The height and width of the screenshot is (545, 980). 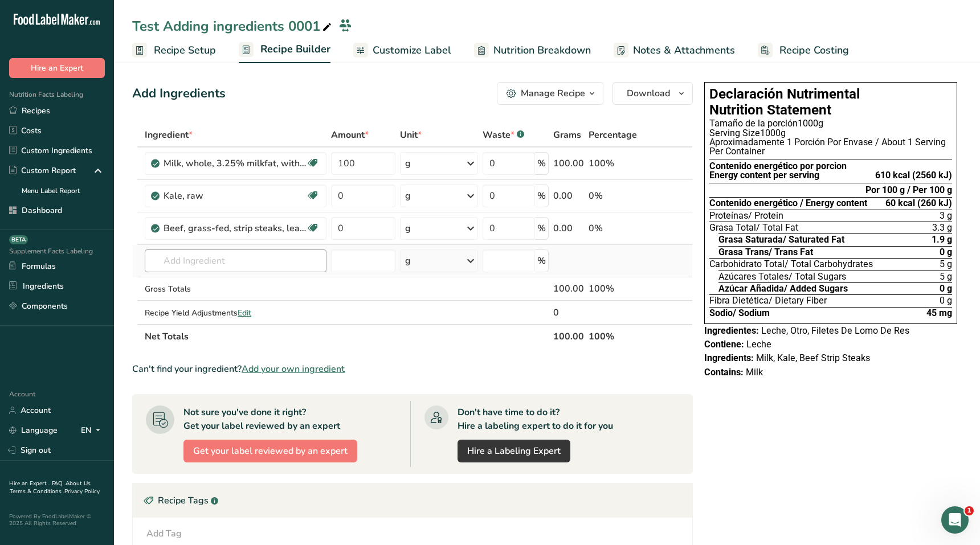 I want to click on a: Recipe Costing, so click(x=803, y=50).